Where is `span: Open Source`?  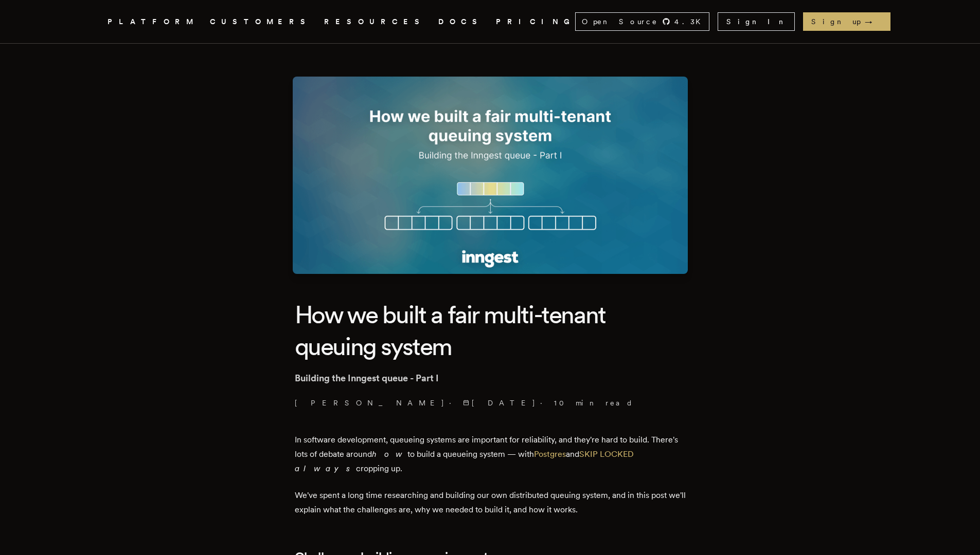
span: Open Source is located at coordinates (620, 21).